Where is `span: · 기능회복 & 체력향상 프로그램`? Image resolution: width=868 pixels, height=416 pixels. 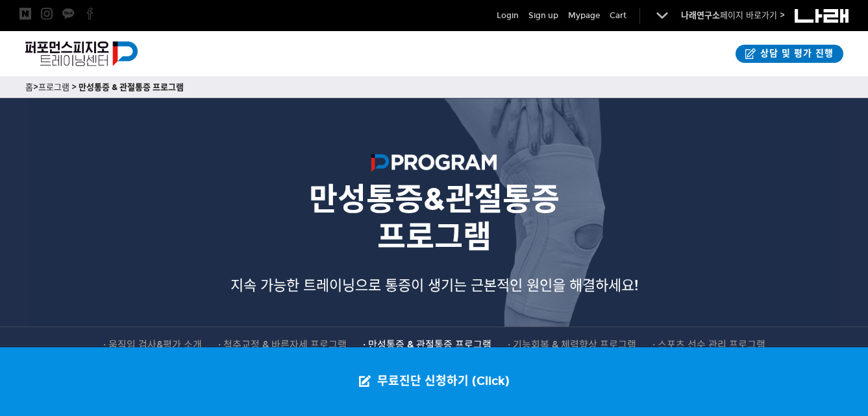
span: · 기능회복 & 체력향상 프로그램 is located at coordinates (572, 345).